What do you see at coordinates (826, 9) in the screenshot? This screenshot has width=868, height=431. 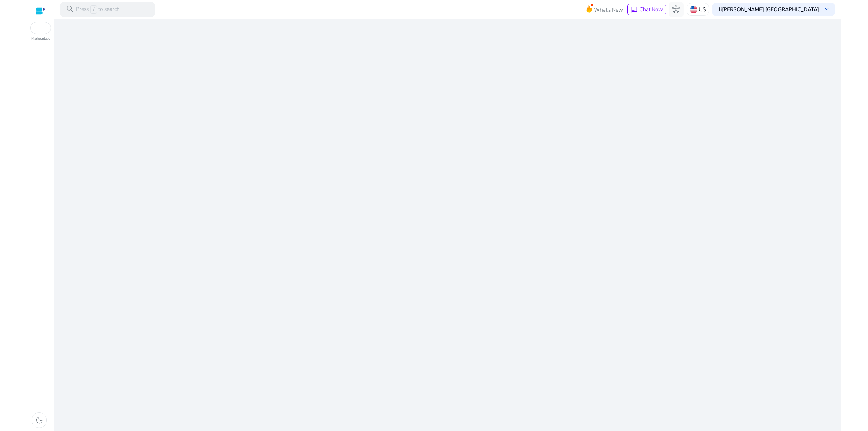 I see `span: keyboard_arrow_down` at bounding box center [826, 9].